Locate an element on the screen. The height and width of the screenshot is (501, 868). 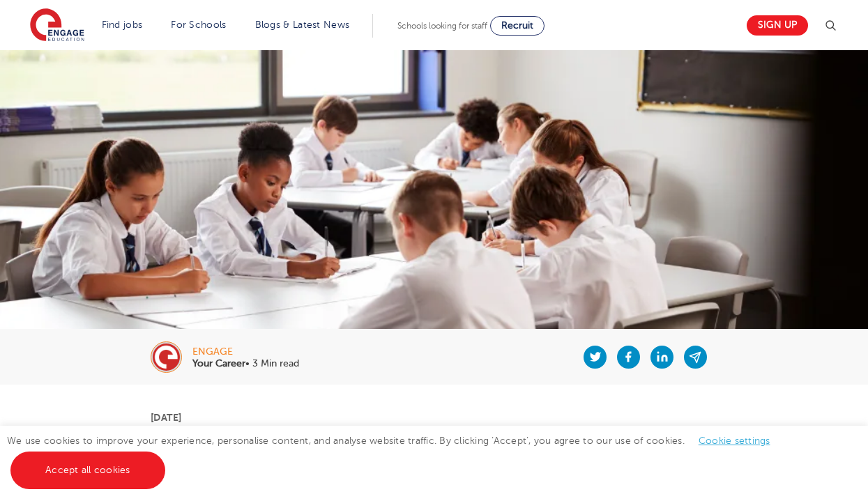
a: Find jobs is located at coordinates (122, 24).